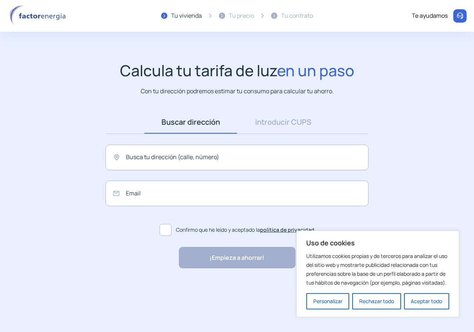 The image size is (474, 332). I want to click on span: en un paso, so click(316, 70).